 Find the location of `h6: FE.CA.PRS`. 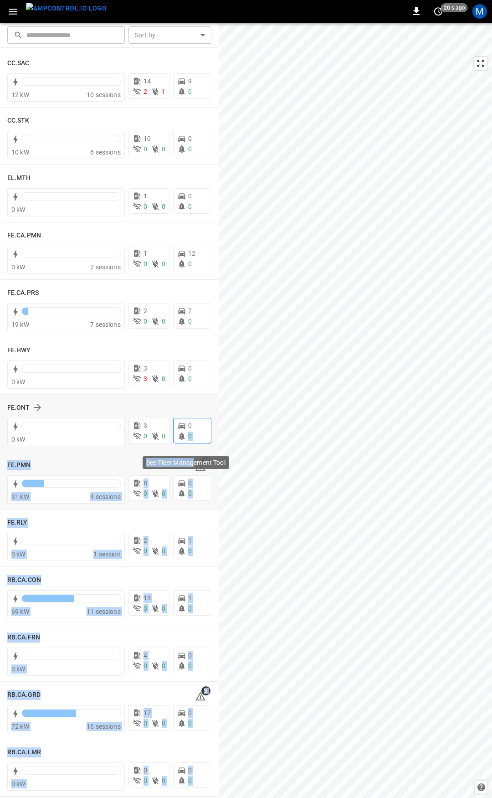

h6: FE.CA.PRS is located at coordinates (23, 293).